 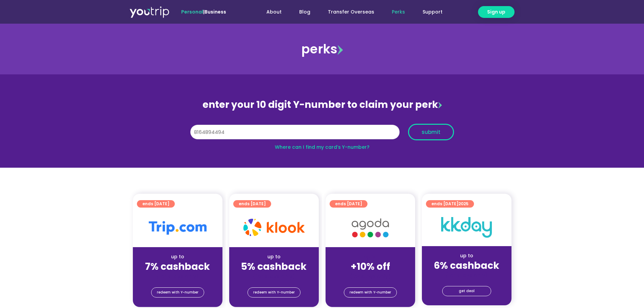 What do you see at coordinates (398, 12) in the screenshot?
I see `a: Perks` at bounding box center [398, 12].